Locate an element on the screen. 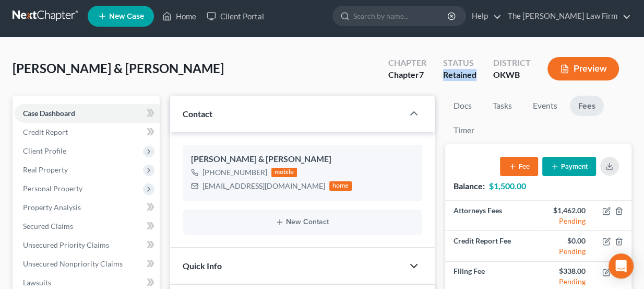 This screenshot has width=644, height=289. span: Quick Info is located at coordinates (202, 266).